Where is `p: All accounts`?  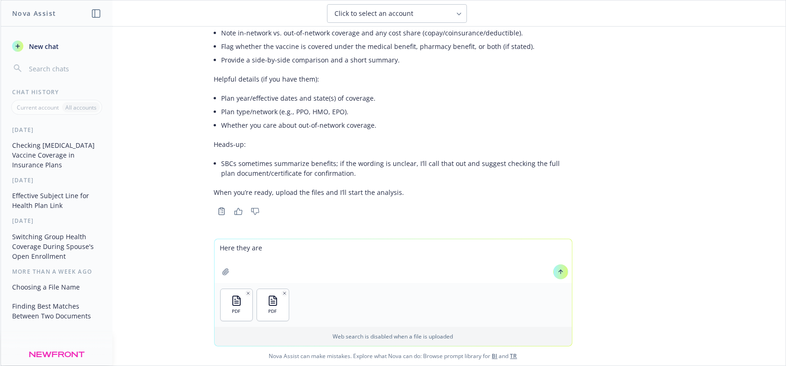
p: All accounts is located at coordinates (81, 107).